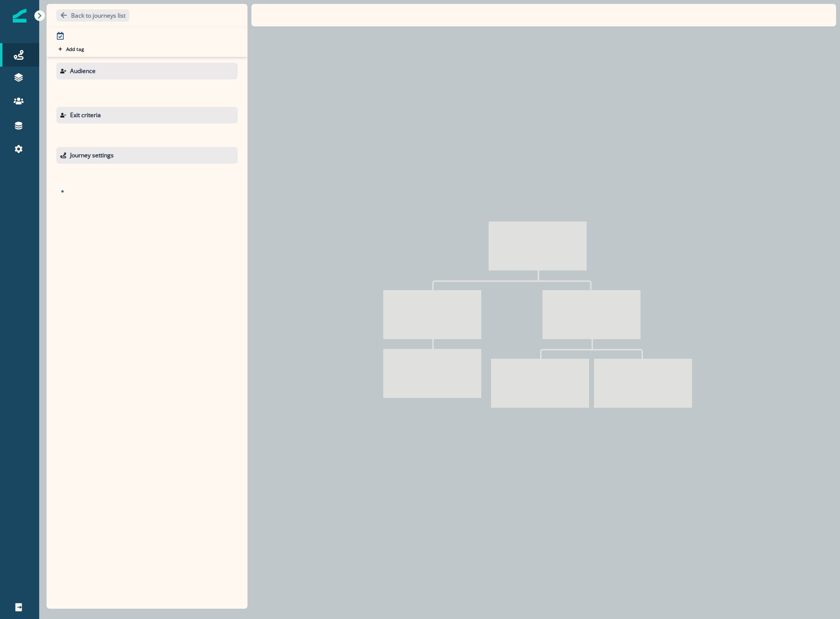 The height and width of the screenshot is (619, 840). I want to click on button: Add tag, so click(71, 49).